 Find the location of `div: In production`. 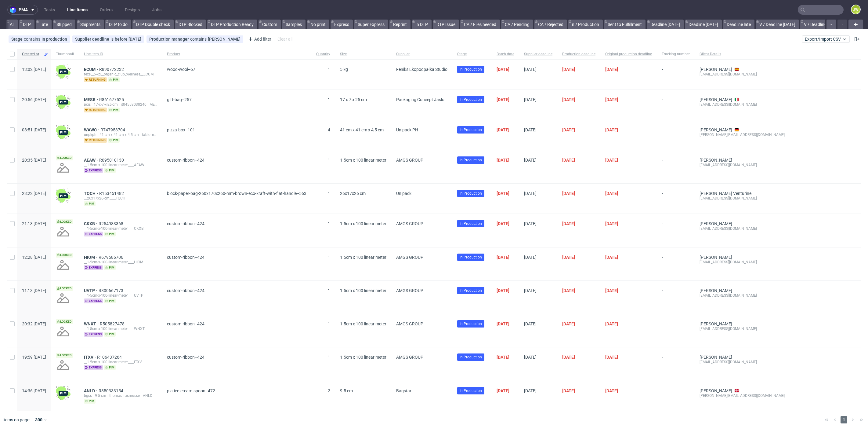

div: In production is located at coordinates (54, 39).